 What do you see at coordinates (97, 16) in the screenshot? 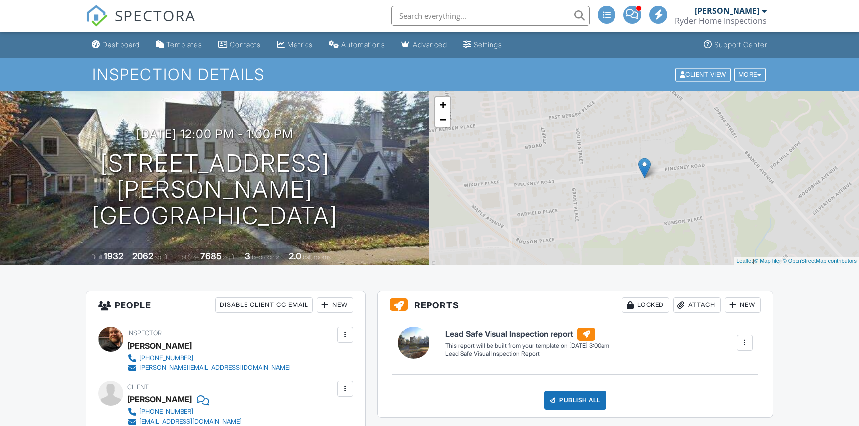
I see `img: The Best Home Inspection Software - Spectora` at bounding box center [97, 16].